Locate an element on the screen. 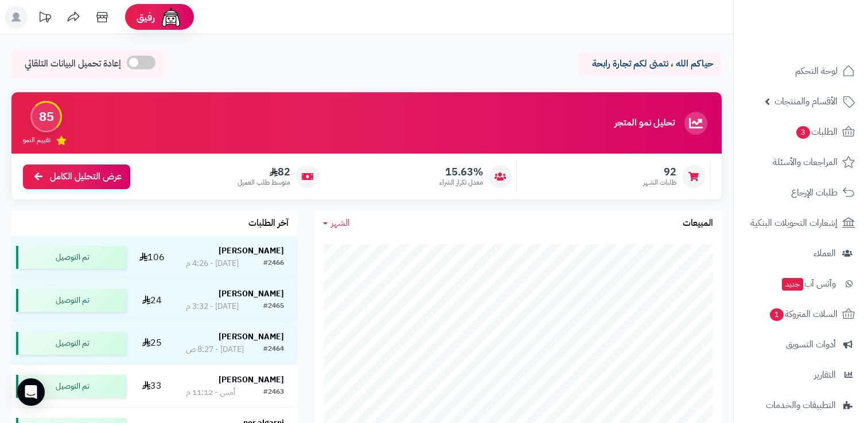 This screenshot has width=868, height=423. a: أدوات التسويق is located at coordinates (801, 344).